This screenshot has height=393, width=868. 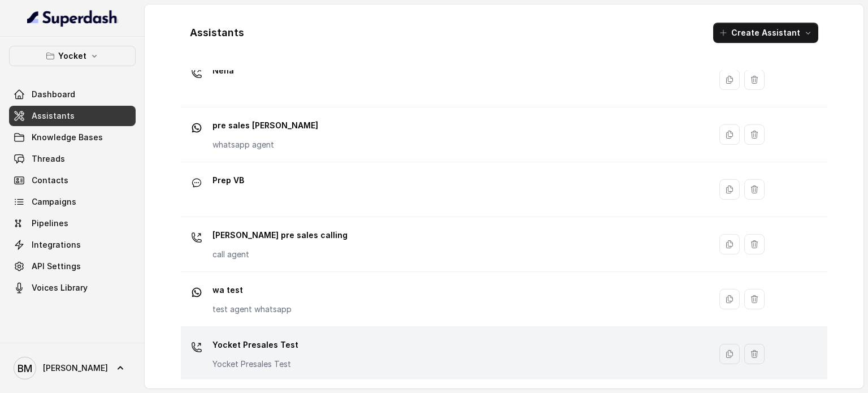 What do you see at coordinates (72, 116) in the screenshot?
I see `a: Assistants` at bounding box center [72, 116].